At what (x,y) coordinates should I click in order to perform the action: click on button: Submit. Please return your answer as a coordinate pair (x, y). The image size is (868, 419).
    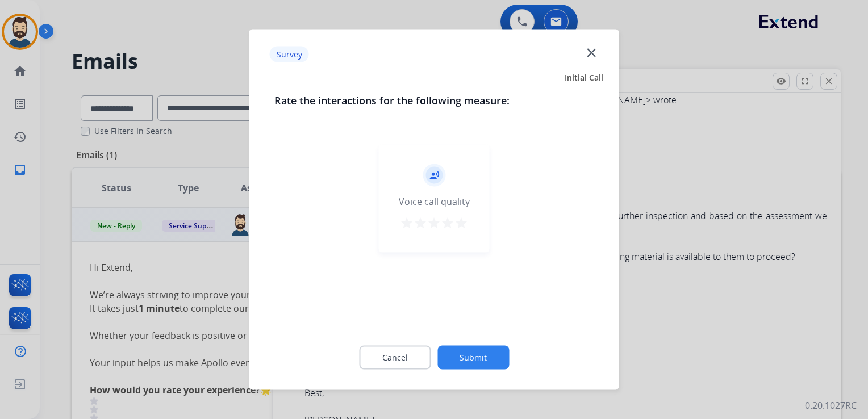
    Looking at the image, I should click on (473, 358).